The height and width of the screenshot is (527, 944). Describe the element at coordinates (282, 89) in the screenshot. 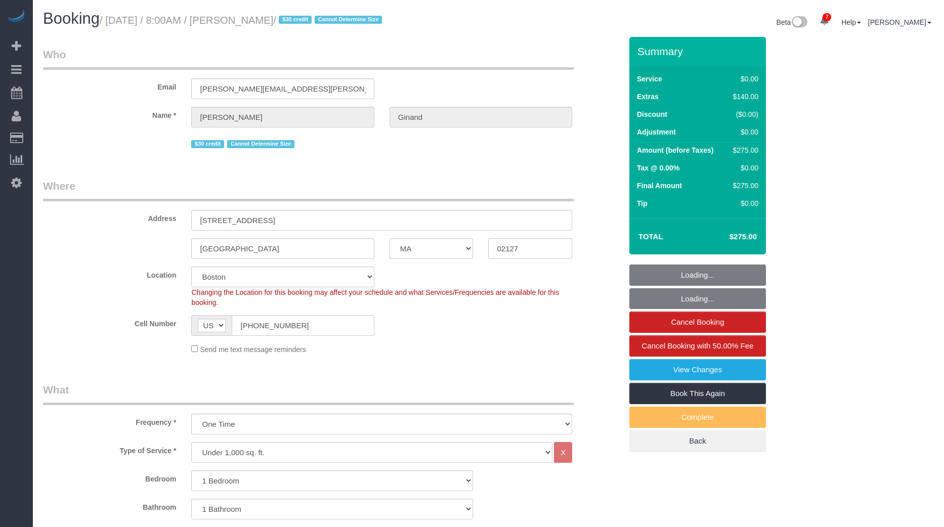

I see `input: Email` at that location.